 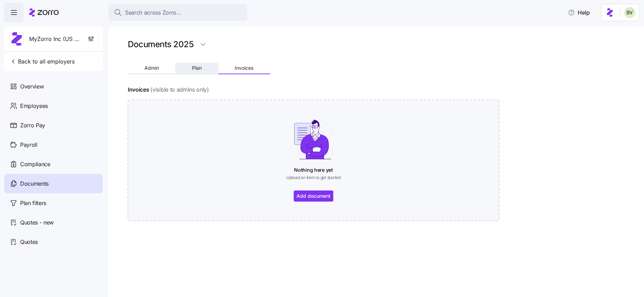 I want to click on span: Help, so click(x=579, y=13).